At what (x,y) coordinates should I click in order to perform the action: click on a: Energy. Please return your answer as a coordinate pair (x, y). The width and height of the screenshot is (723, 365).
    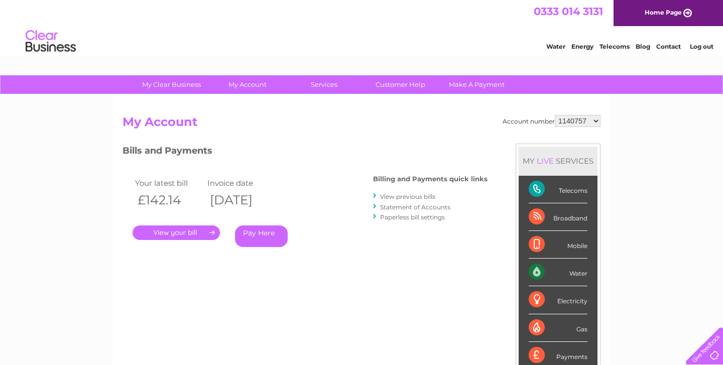
    Looking at the image, I should click on (583, 46).